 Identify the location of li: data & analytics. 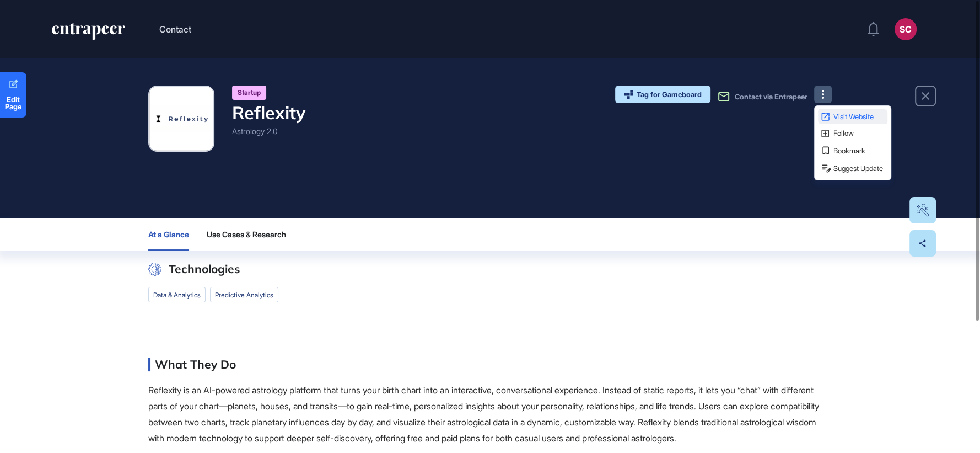
(177, 294).